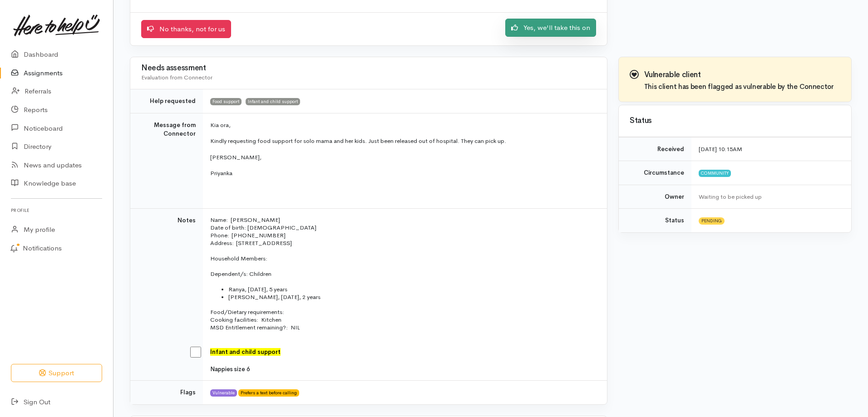 Image resolution: width=868 pixels, height=417 pixels. What do you see at coordinates (225, 101) in the screenshot?
I see `span: Food support` at bounding box center [225, 101].